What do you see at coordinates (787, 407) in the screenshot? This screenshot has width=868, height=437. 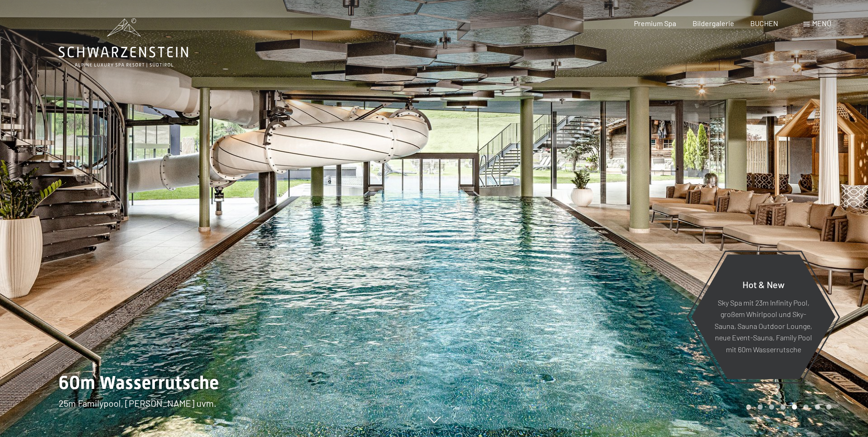 I see `div: Carousel Pagination` at bounding box center [787, 407].